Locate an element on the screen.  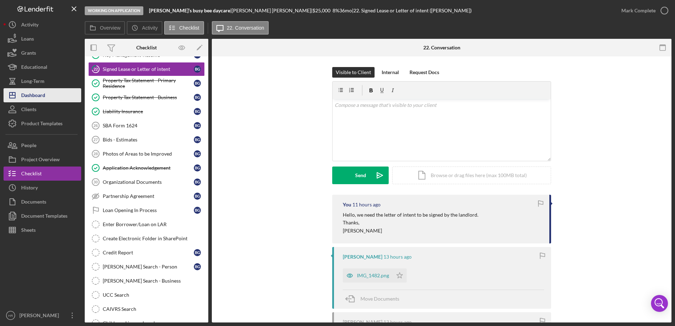
a: Clients is located at coordinates (42, 109).